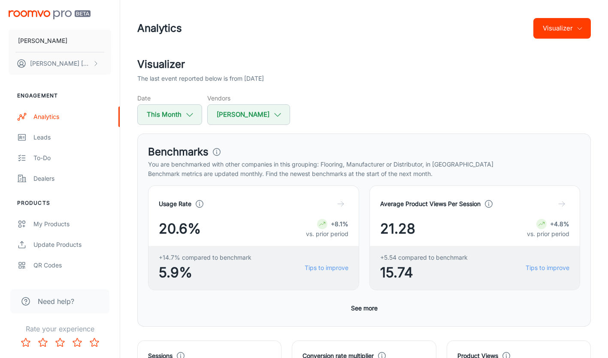 The height and width of the screenshot is (358, 608). Describe the element at coordinates (398, 229) in the screenshot. I see `span: 21.28` at that location.